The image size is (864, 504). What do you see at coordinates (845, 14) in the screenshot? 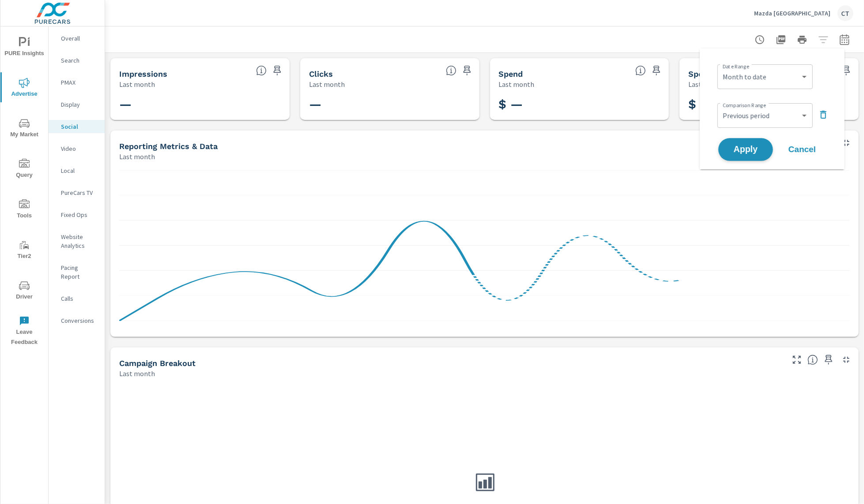
I see `div: CT` at bounding box center [845, 14].